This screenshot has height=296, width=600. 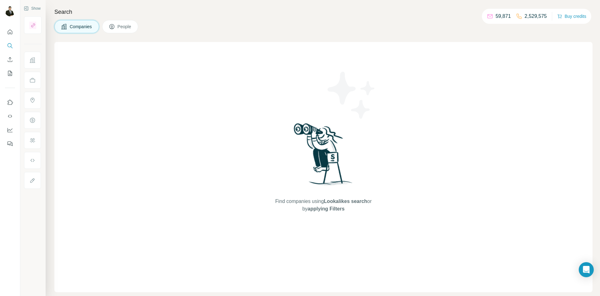 What do you see at coordinates (10, 32) in the screenshot?
I see `button: Quick start` at bounding box center [10, 32].